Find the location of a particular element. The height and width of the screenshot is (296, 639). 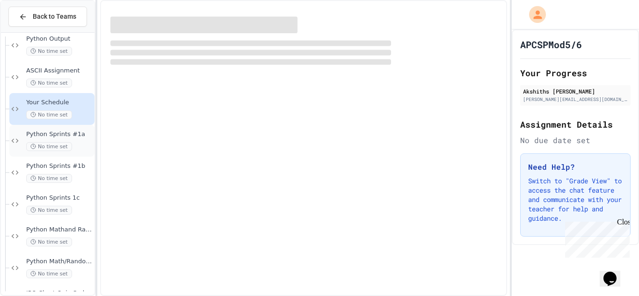

p: Switch to "Grade View" to access the chat feature and communicate with your teacher for help and ... is located at coordinates (576, 200).